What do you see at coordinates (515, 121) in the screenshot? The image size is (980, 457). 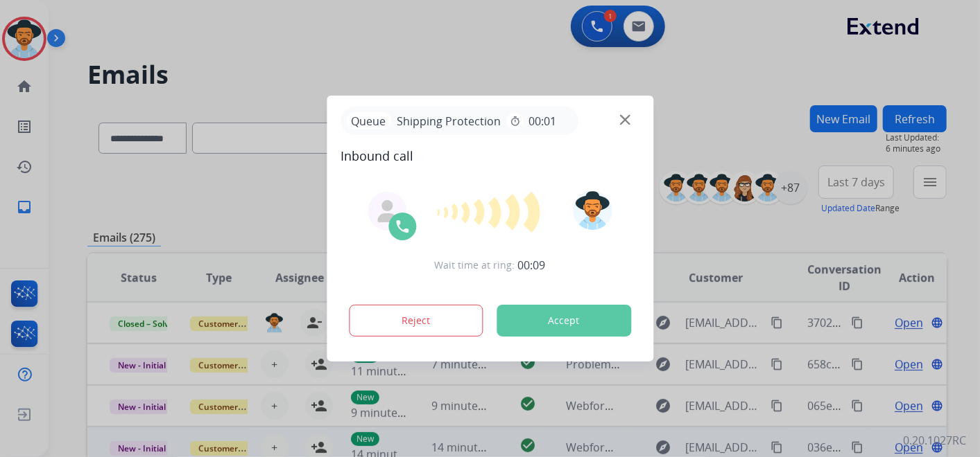 I see `mat-icon: timer` at bounding box center [515, 121].